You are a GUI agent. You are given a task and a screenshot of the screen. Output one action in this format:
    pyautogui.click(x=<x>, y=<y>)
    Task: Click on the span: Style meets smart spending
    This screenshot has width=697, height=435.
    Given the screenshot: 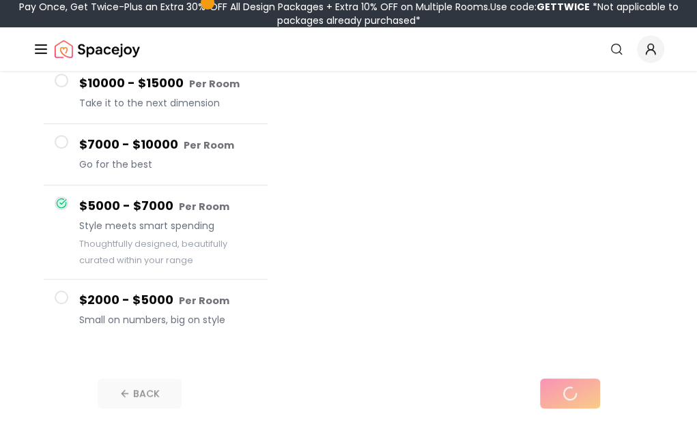 What is the action you would take?
    pyautogui.click(x=168, y=226)
    